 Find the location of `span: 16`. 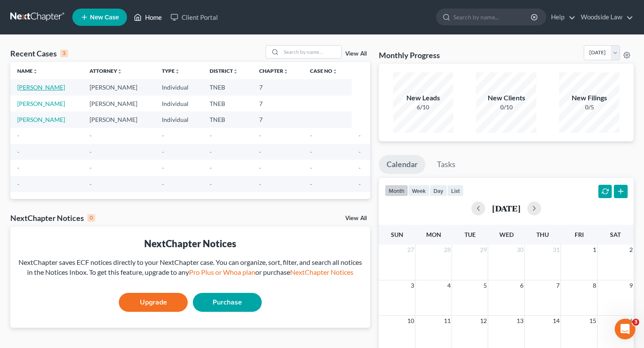

span: 16 is located at coordinates (629, 321).